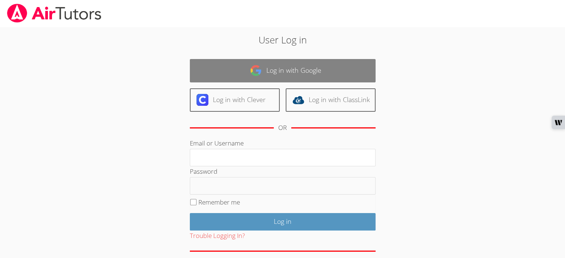  I want to click on img: airtutors_banner-c4298cdbf04f3fff15de1276eac7730deb9818008684d7c2e4769d2f7ddbe033.png, so click(54, 13).